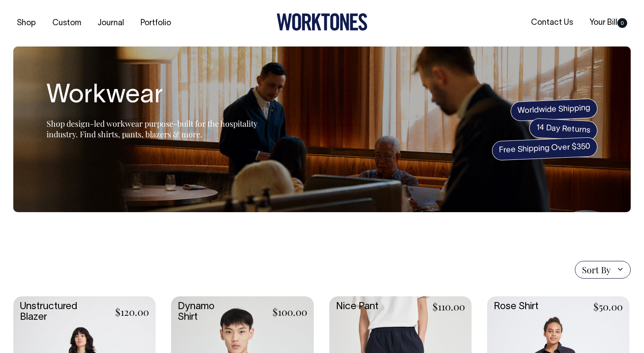 Image resolution: width=644 pixels, height=353 pixels. What do you see at coordinates (26, 23) in the screenshot?
I see `a: Shop` at bounding box center [26, 23].